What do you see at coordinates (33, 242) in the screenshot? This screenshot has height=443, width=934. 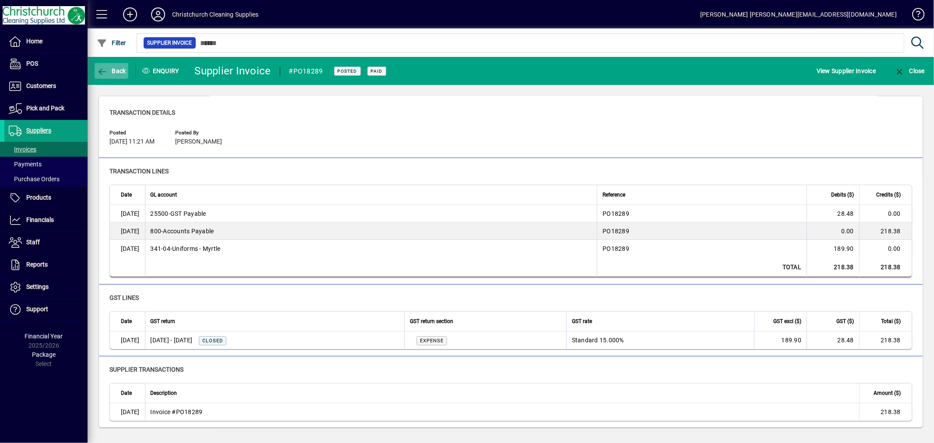 I see `span: Staff` at bounding box center [33, 242].